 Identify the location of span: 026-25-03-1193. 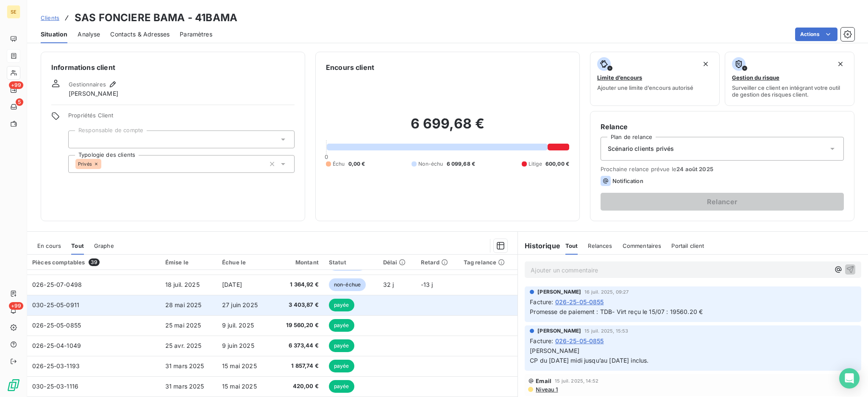
(56, 366).